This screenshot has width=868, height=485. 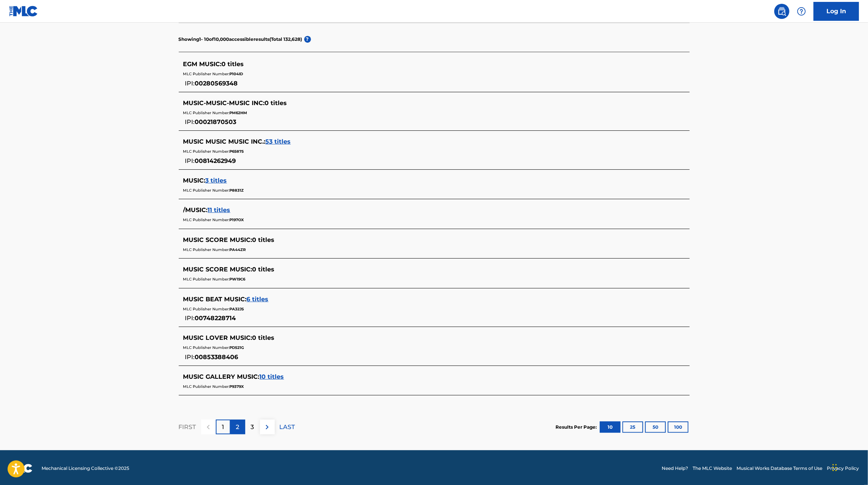 I want to click on p: 2, so click(x=238, y=427).